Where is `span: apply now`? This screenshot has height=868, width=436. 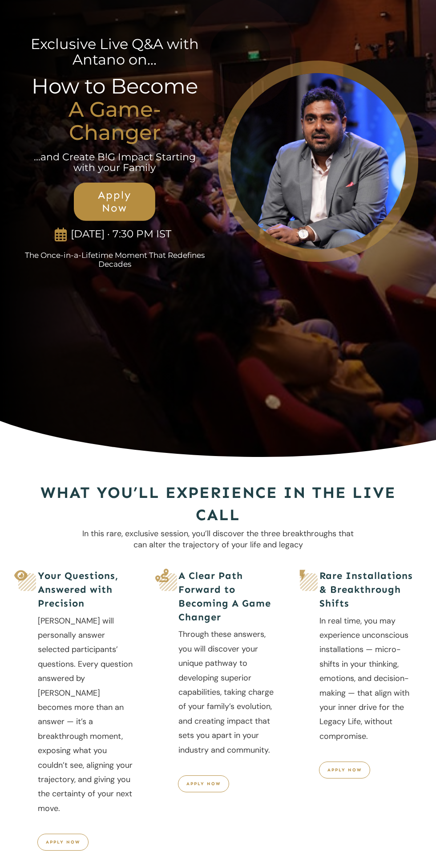
span: apply now is located at coordinates (345, 770).